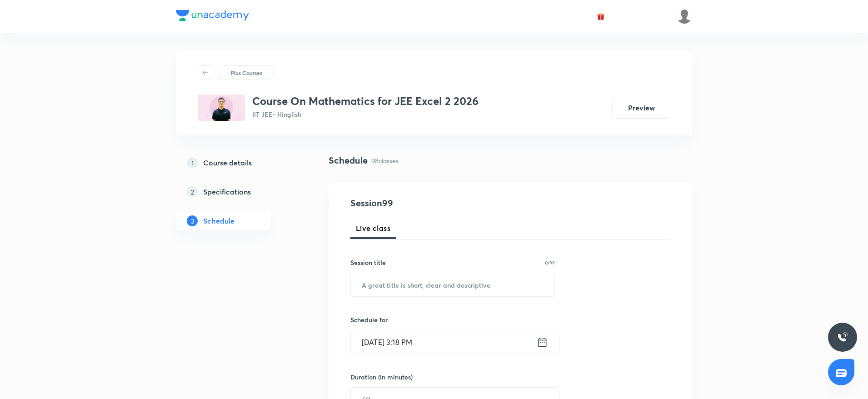 This screenshot has height=399, width=868. What do you see at coordinates (238, 192) in the screenshot?
I see `a: 2Specifications` at bounding box center [238, 192].